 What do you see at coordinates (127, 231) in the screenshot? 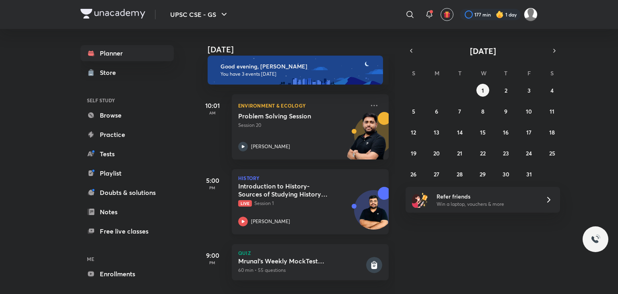
I see `a: Free live classes` at bounding box center [127, 231].